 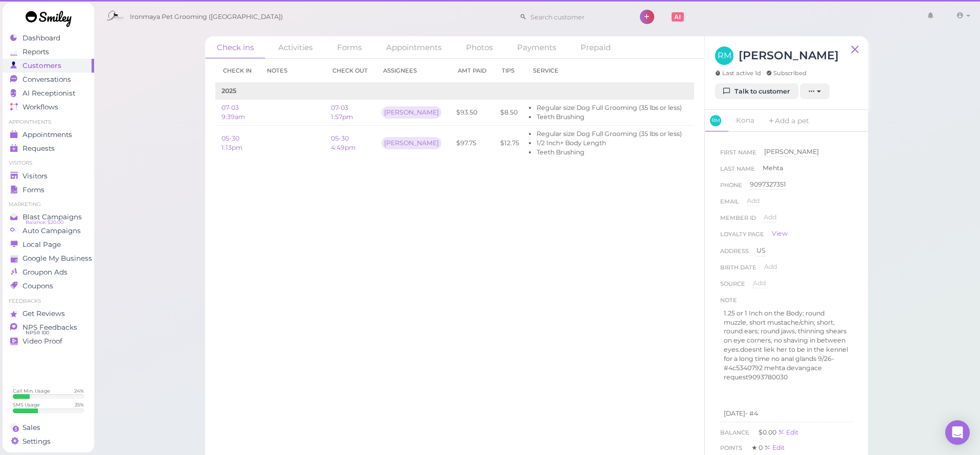 What do you see at coordinates (292, 70) in the screenshot?
I see `th: Notes` at bounding box center [292, 70].